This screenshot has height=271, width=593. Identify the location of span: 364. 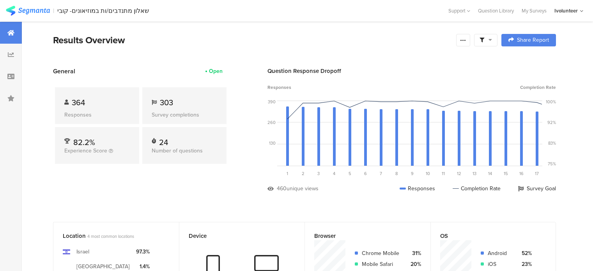
(78, 103).